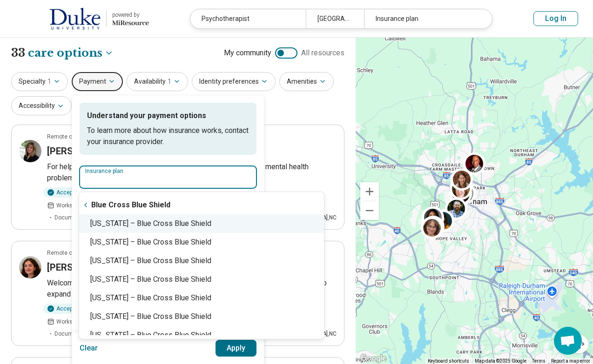  What do you see at coordinates (202, 266) in the screenshot?
I see `div: Suggestions` at bounding box center [202, 266].